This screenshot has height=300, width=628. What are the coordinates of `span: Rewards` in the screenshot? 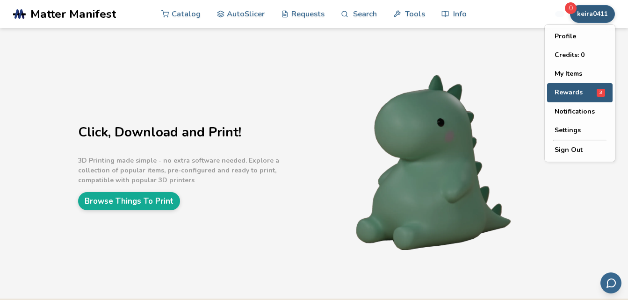 It's located at (569, 93).